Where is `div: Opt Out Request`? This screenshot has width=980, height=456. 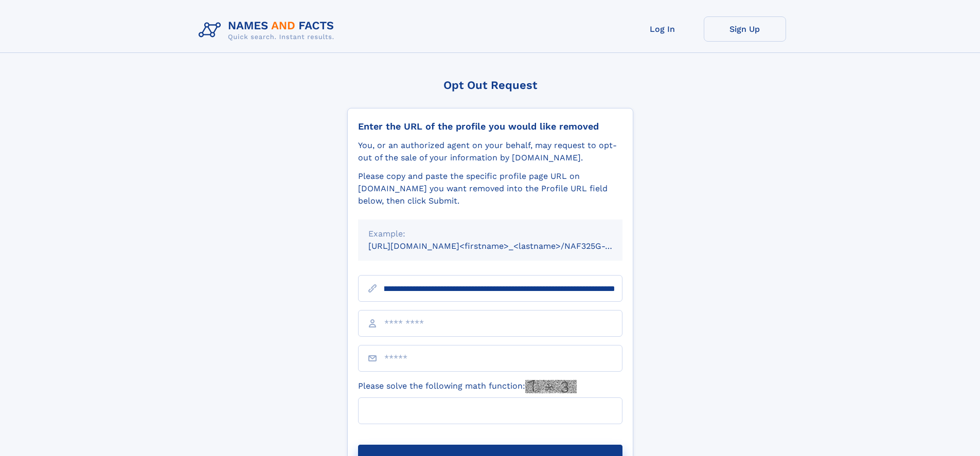
div: Opt Out Request is located at coordinates (490, 85).